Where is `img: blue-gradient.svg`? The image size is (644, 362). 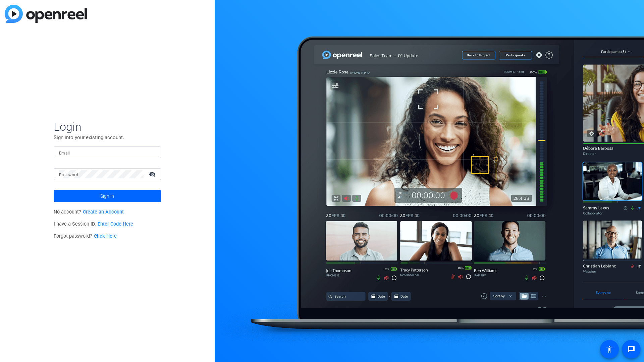
img: blue-gradient.svg is located at coordinates (46, 14).